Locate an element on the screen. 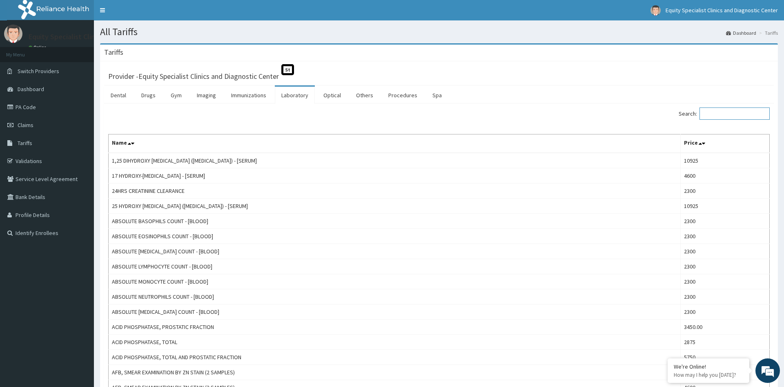 The image size is (784, 387). a: Spa is located at coordinates (437, 95).